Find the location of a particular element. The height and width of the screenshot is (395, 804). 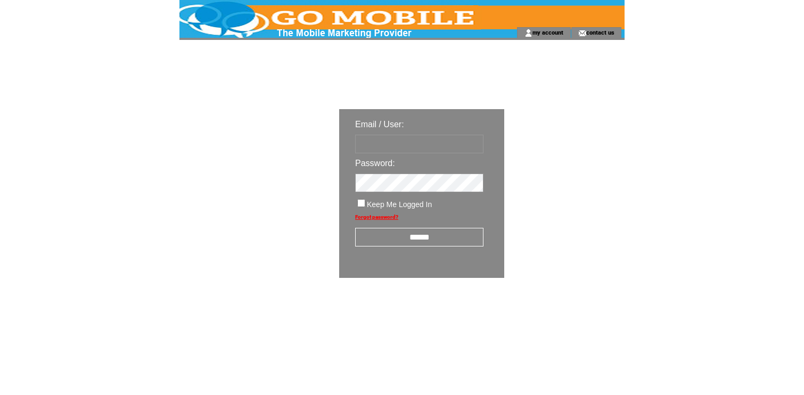

span: Email / User: is located at coordinates (380, 124).